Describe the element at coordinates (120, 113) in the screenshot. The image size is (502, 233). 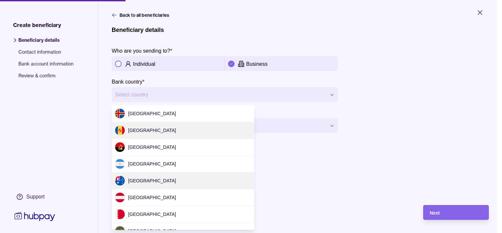
I see `img: ax` at that location.